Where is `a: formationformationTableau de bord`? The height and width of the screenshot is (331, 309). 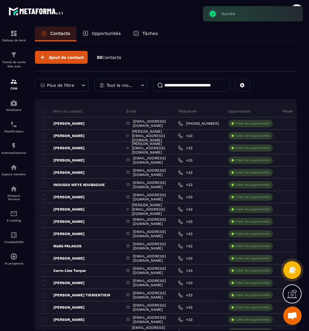
a: formationformationTableau de bord is located at coordinates (14, 36).